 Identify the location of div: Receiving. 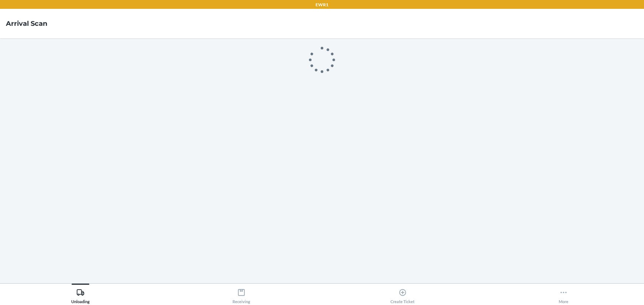
(241, 295).